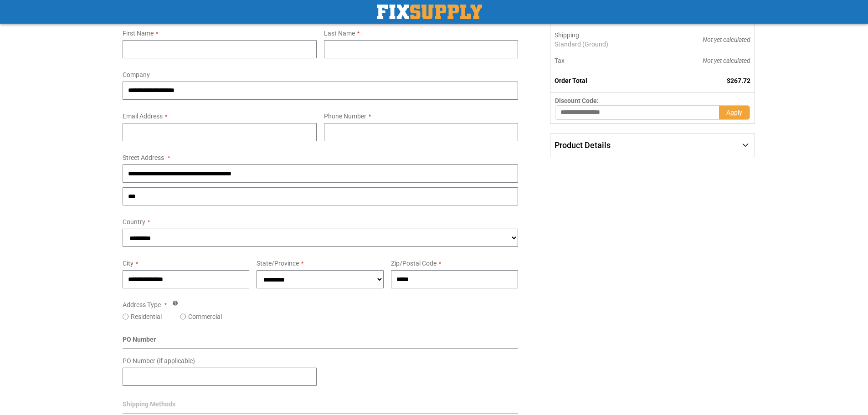 This screenshot has width=868, height=415. I want to click on span: State/Province, so click(278, 263).